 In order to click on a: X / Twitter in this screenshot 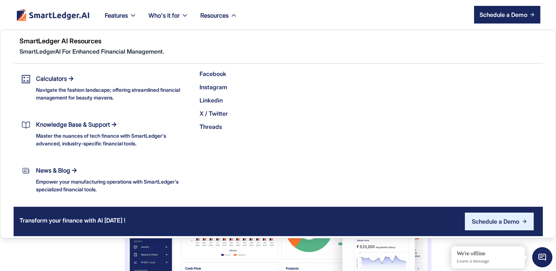, I will do `click(227, 113)`.